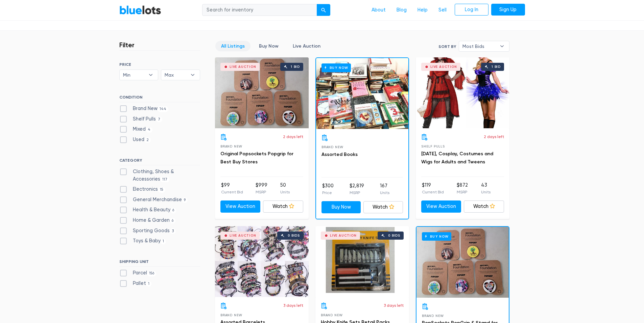 This screenshot has height=323, width=644. I want to click on a: Live Auction, so click(306, 46).